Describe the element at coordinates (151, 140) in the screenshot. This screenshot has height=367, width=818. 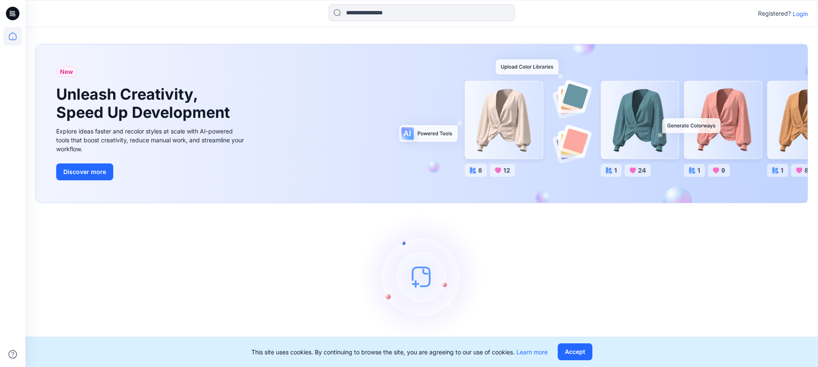
I see `div: Explore ideas faster and recolor styles at scale with AI-powered tools that boost creativity, red...` at that location.